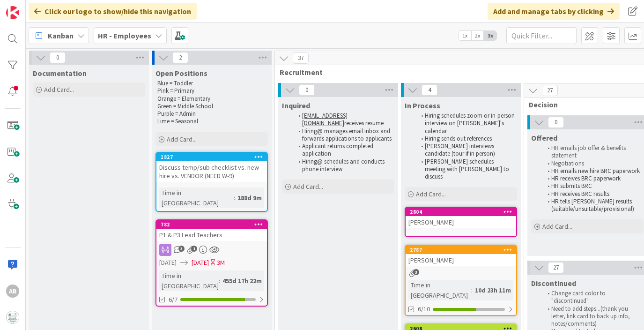  I want to click on span: HR receives BRC results, so click(580, 193).